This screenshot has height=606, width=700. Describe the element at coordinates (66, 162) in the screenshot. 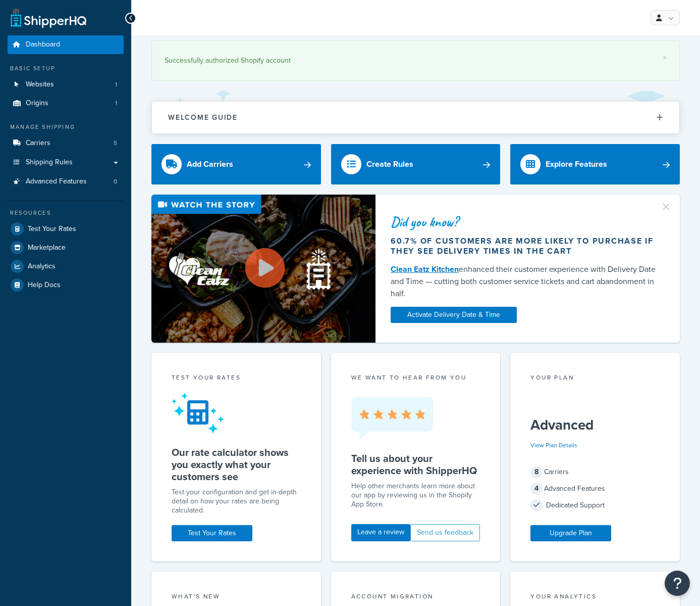

I see `a: Shipping Rules` at that location.